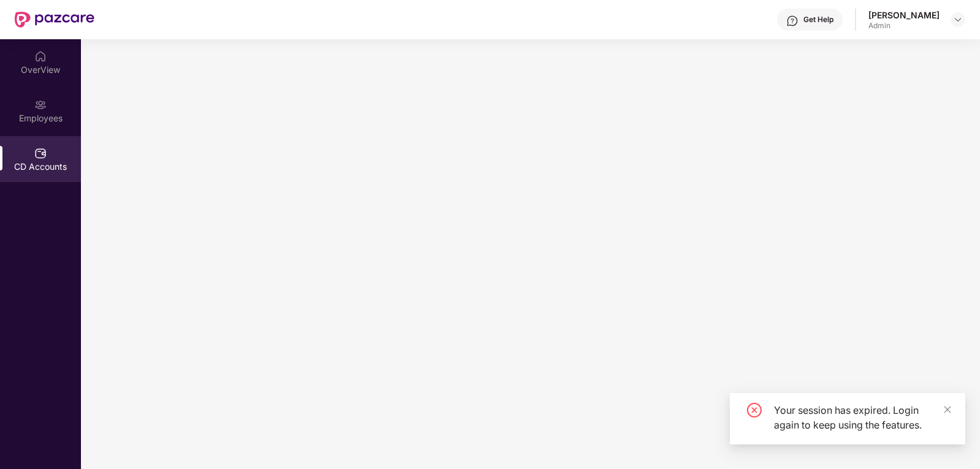 This screenshot has width=980, height=469. I want to click on img: svg+xml;base64,PHN2ZyBpZD0iRHJvcGRvd24tMzJ4MzIiIHhtbG5zPSJodHRwOi8vd3d3LnczLm9yZy8yMDAwL3N2ZyIgd2..., so click(958, 19).